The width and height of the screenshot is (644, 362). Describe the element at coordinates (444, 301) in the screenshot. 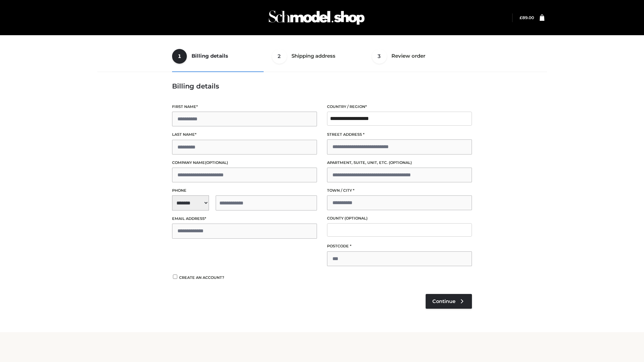

I see `span: Continue` at that location.